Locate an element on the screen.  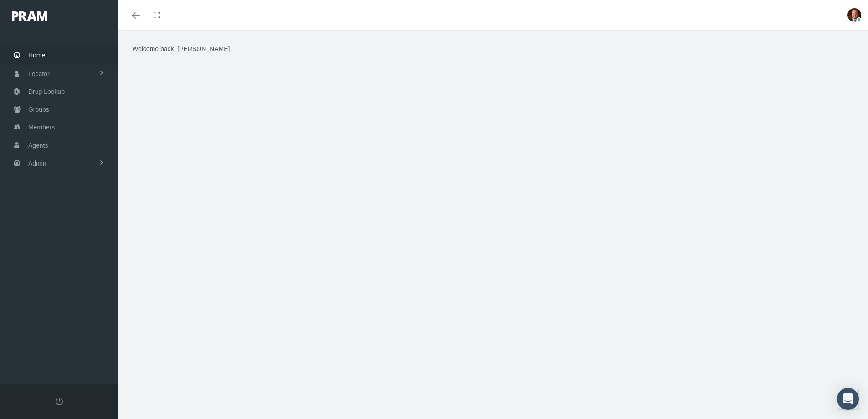
img: S_Profile_Picture_693.jpg is located at coordinates (854, 15).